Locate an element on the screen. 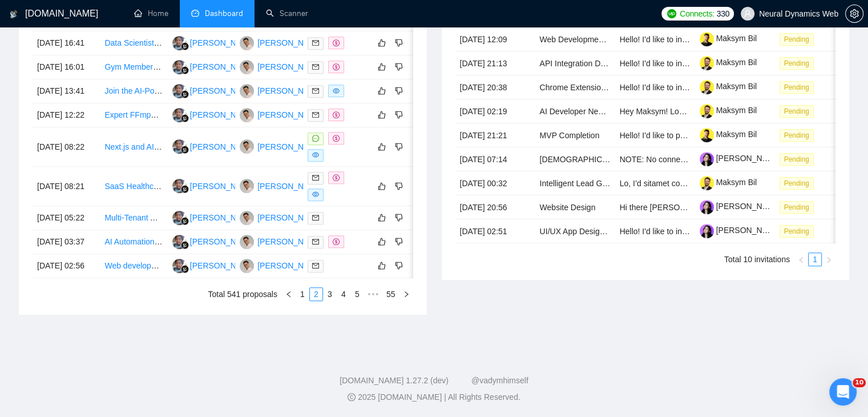 The height and width of the screenshot is (417, 868). li: 4 is located at coordinates (343, 295).